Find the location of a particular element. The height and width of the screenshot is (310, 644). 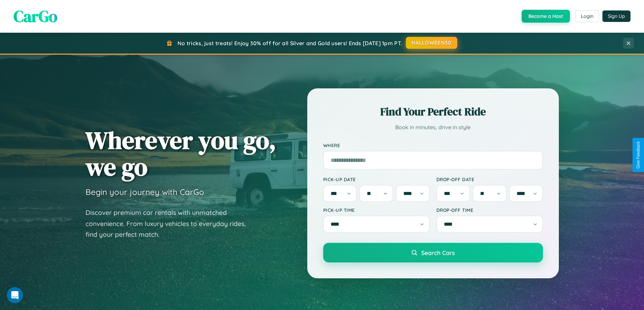

button: Sign Up is located at coordinates (616, 16).